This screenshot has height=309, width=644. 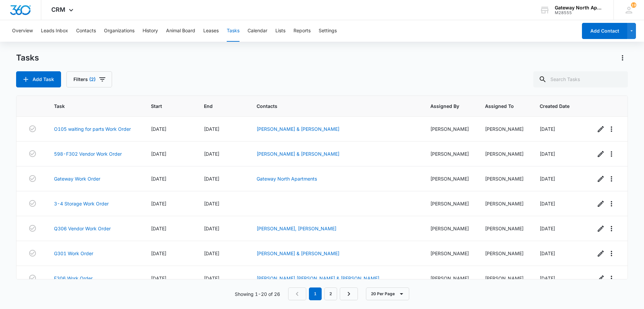 I want to click on button: History, so click(x=150, y=31).